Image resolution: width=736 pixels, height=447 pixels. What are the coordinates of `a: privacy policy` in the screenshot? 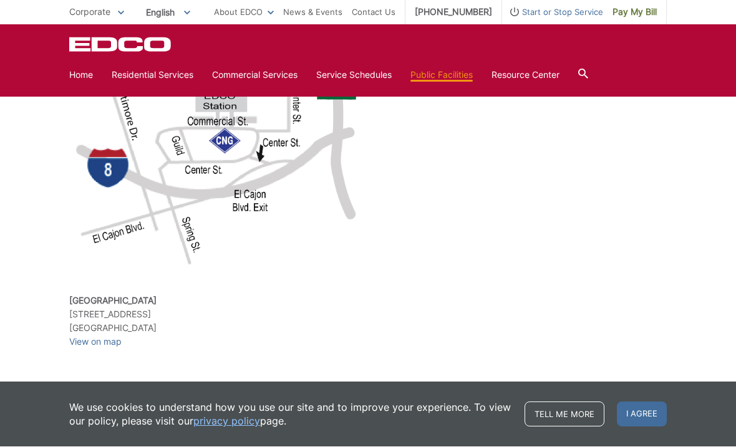 It's located at (226, 421).